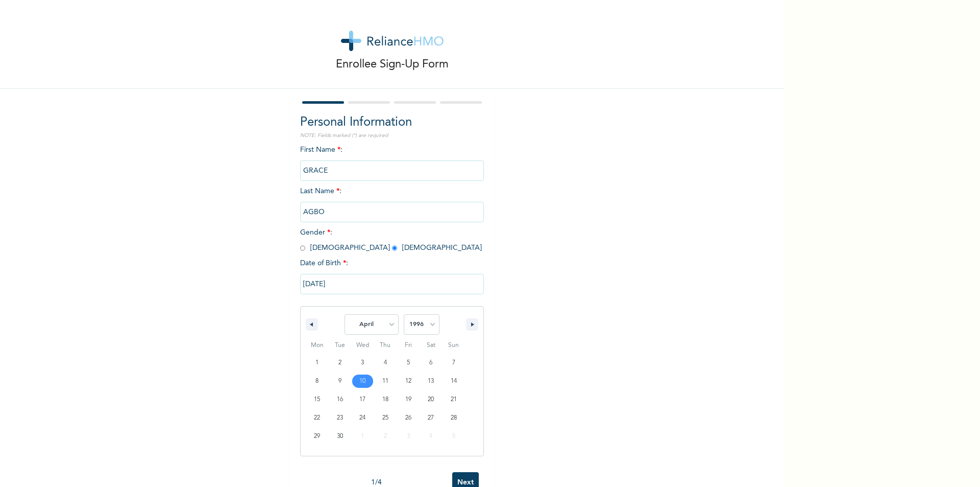 Image resolution: width=980 pixels, height=487 pixels. I want to click on span: 15, so click(317, 399).